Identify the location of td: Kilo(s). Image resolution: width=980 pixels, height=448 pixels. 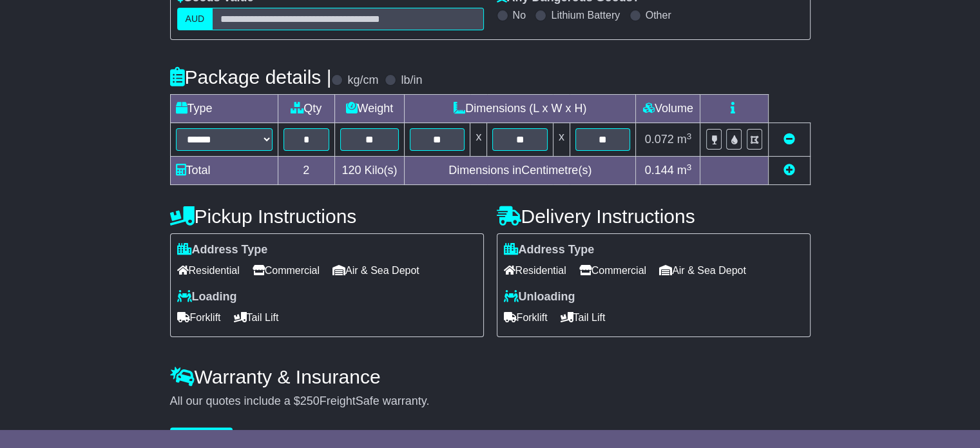
(369, 171).